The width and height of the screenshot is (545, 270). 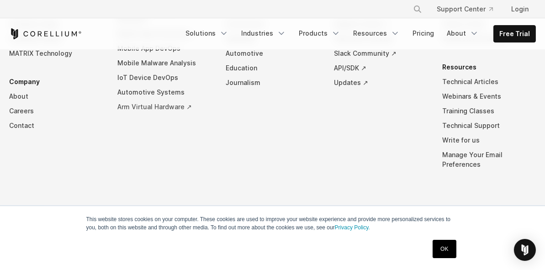 What do you see at coordinates (489, 96) in the screenshot?
I see `a: Webinars & Events` at bounding box center [489, 96].